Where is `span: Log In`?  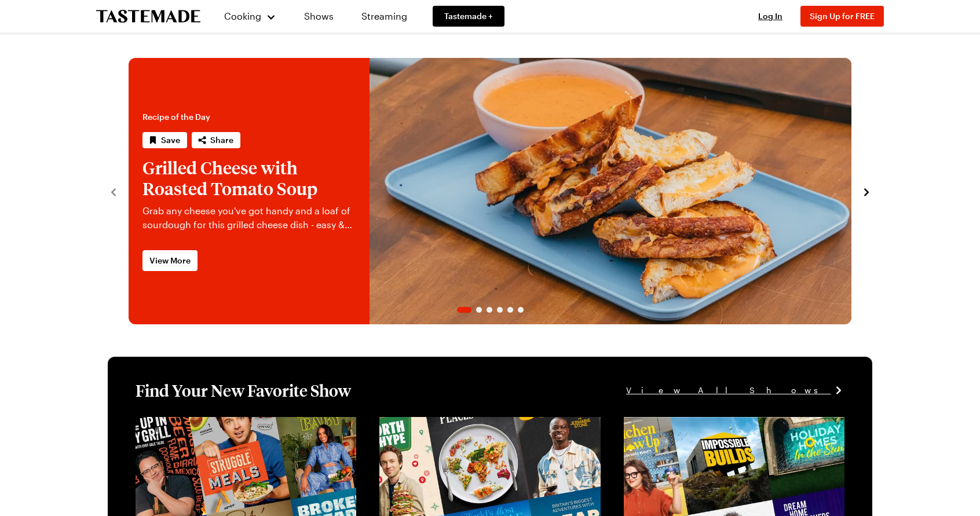 span: Log In is located at coordinates (771, 16).